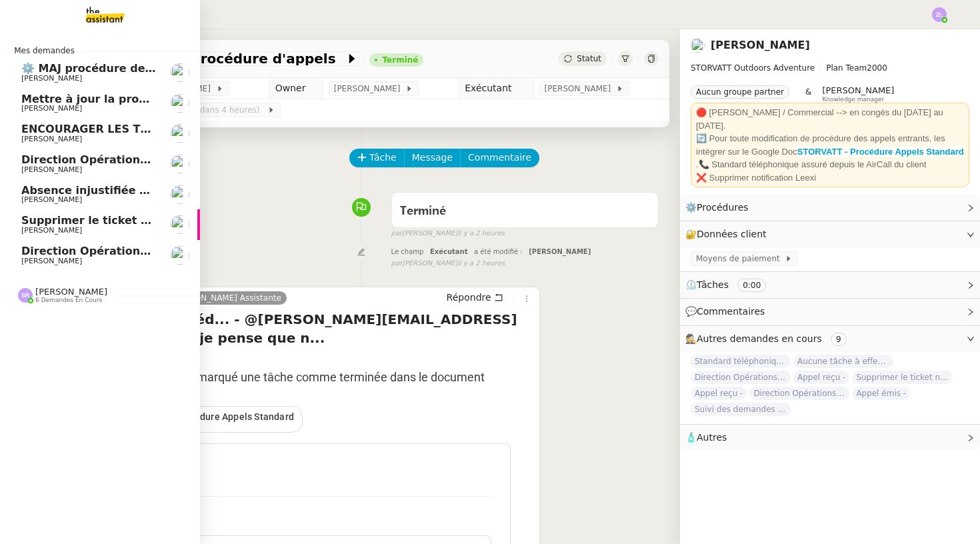 Image resolution: width=980 pixels, height=544 pixels. Describe the element at coordinates (124, 99) in the screenshot. I see `span: Mettre à jour la procédure d'appel` at that location.